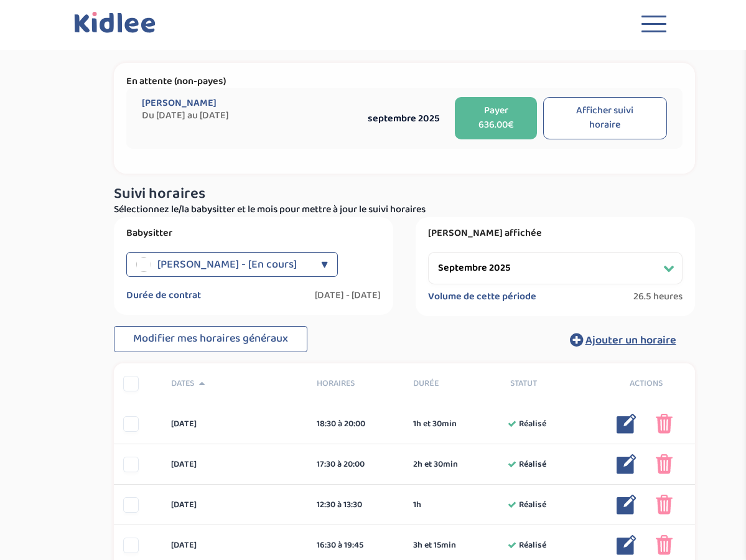 The image size is (746, 560). What do you see at coordinates (356, 546) in the screenshot?
I see `div: 16:30 à 19:45` at bounding box center [356, 546].